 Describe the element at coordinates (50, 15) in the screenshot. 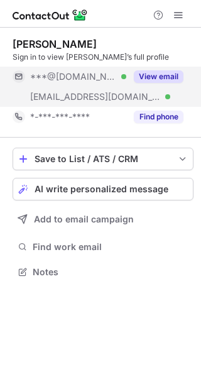

I see `img: ContactOut v5.3.10` at that location.